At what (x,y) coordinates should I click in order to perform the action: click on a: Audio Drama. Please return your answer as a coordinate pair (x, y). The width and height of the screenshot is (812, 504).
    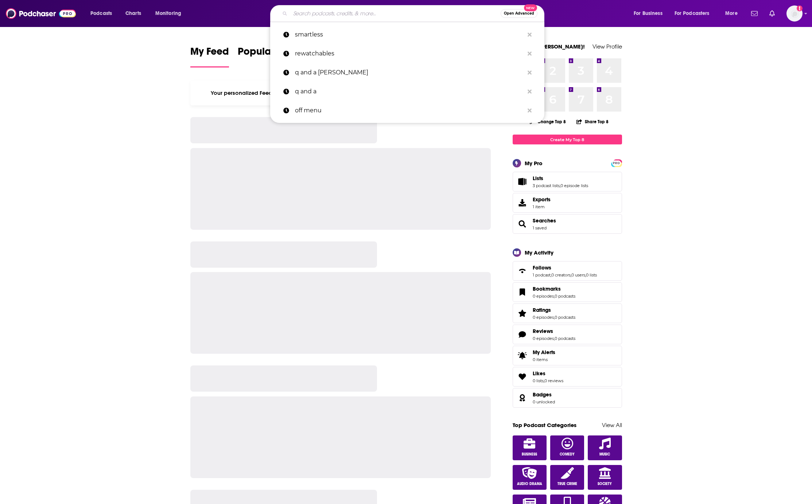
    Looking at the image, I should click on (529, 477).